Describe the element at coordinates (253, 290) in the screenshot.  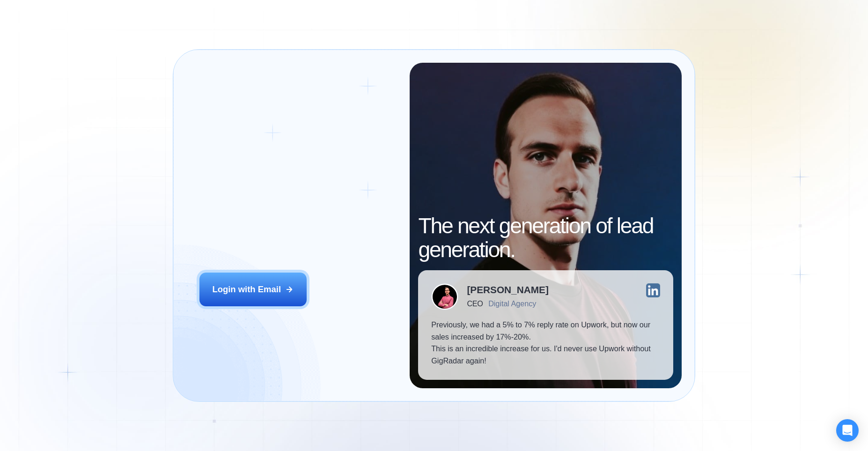
I see `button: Login with Email` at that location.